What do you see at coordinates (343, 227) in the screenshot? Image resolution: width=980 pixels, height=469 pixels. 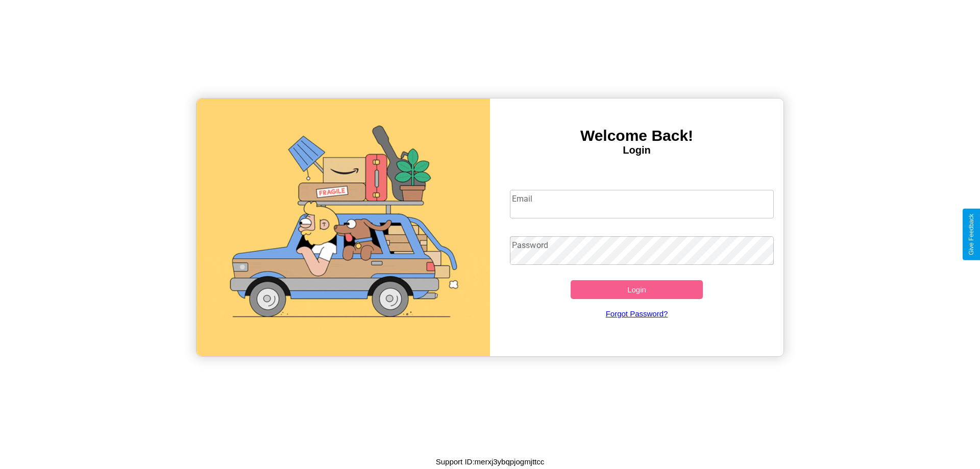 I see `img: gif` at bounding box center [343, 227].